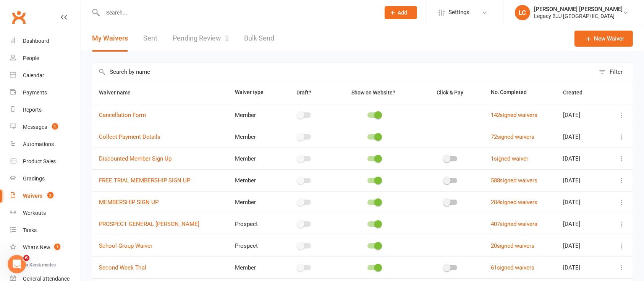  What do you see at coordinates (520, 92) in the screenshot?
I see `th: No. Completed` at bounding box center [520, 92].